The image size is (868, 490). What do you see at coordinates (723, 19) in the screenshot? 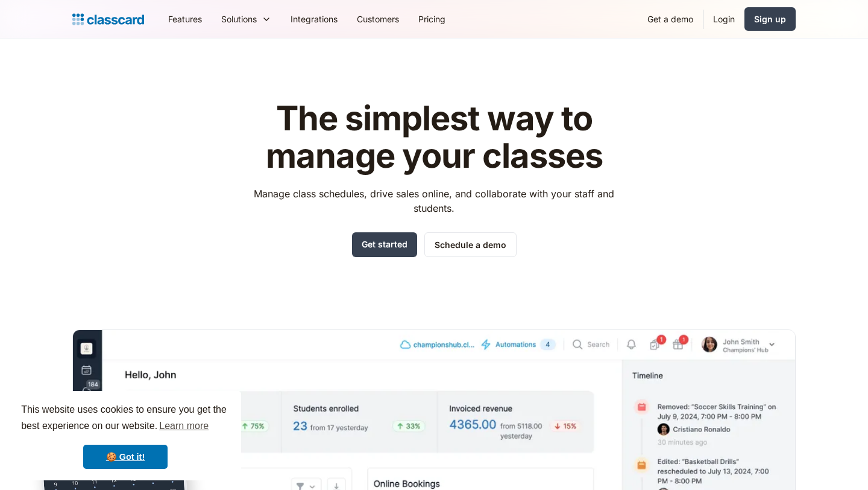
I see `a: Login` at bounding box center [723, 19].